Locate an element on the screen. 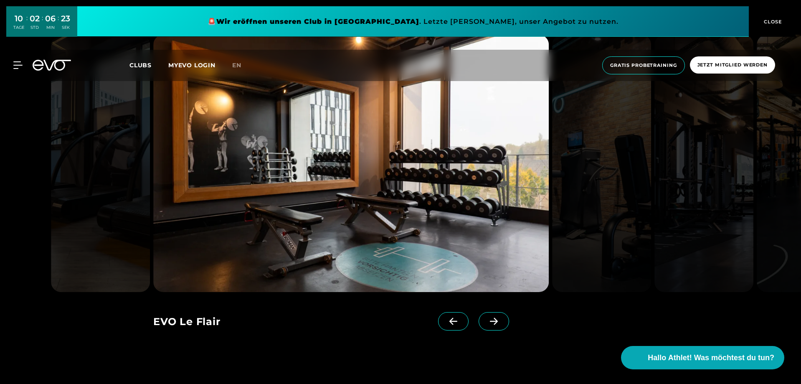  a: Clubs is located at coordinates (149, 65).